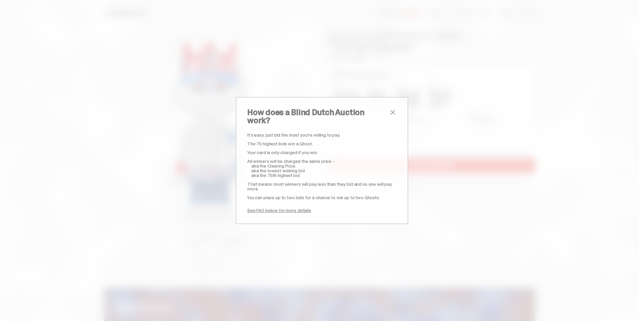 The width and height of the screenshot is (644, 321). I want to click on h2: How does a Blind Dutch Auction work?, so click(318, 117).